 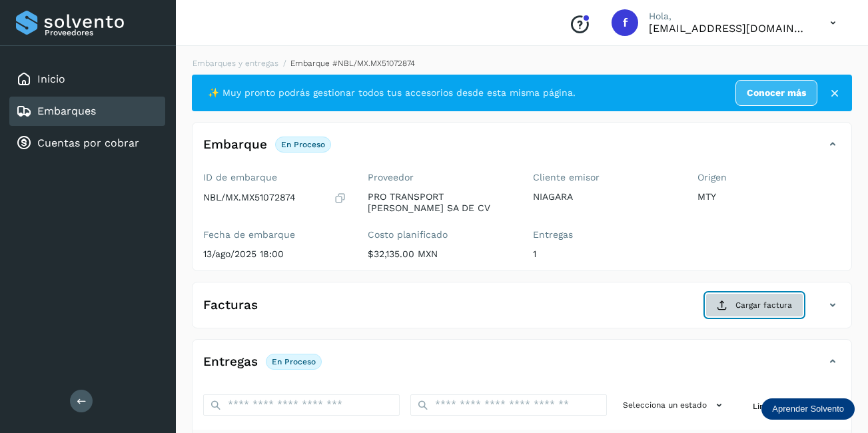 I want to click on p: NIAGARA, so click(x=604, y=197).